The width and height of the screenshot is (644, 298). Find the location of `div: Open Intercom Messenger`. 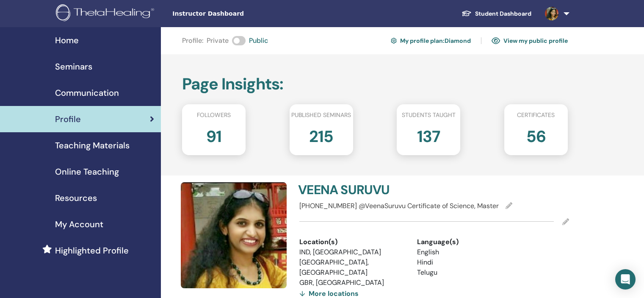

div: Open Intercom Messenger is located at coordinates (625, 280).